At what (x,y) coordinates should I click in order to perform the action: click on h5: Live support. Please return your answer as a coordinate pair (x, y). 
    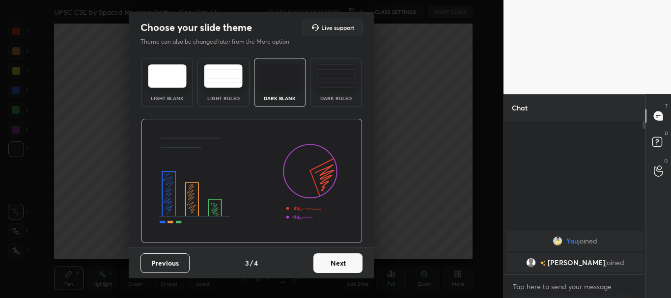
    Looking at the image, I should click on (337, 28).